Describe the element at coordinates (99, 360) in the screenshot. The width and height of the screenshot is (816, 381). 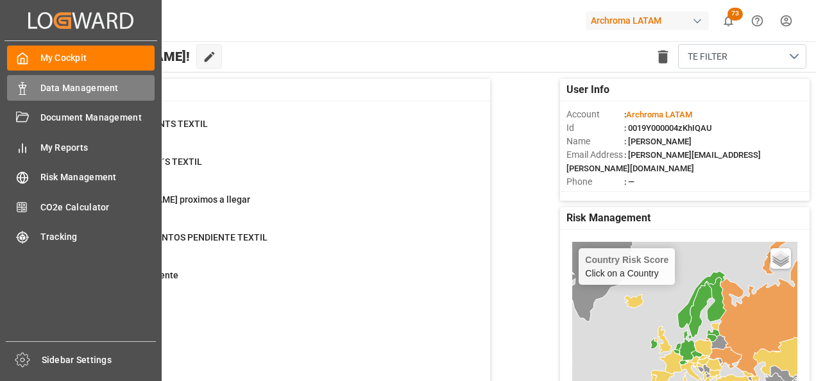
I see `span: Sidebar Settings` at that location.